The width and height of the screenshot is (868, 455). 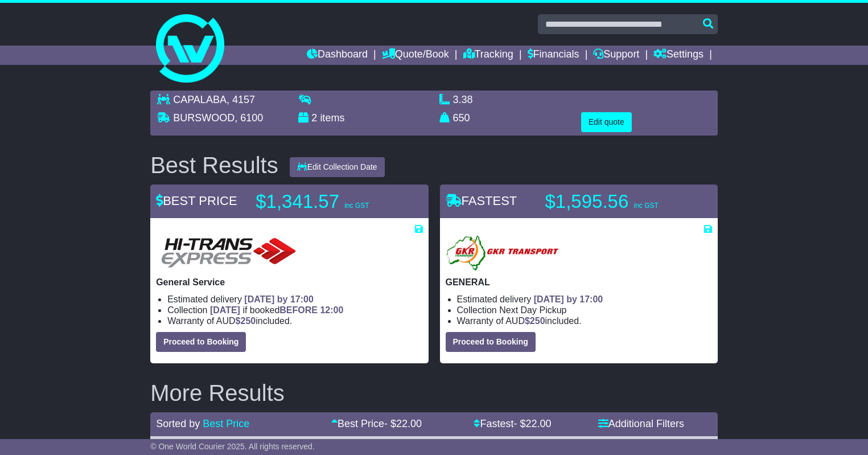 I want to click on a: Additional Filters, so click(x=641, y=423).